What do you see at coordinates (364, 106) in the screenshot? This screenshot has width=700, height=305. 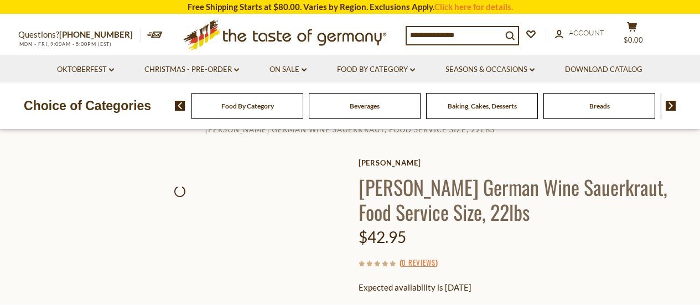 I see `span: Beverages` at bounding box center [364, 106].